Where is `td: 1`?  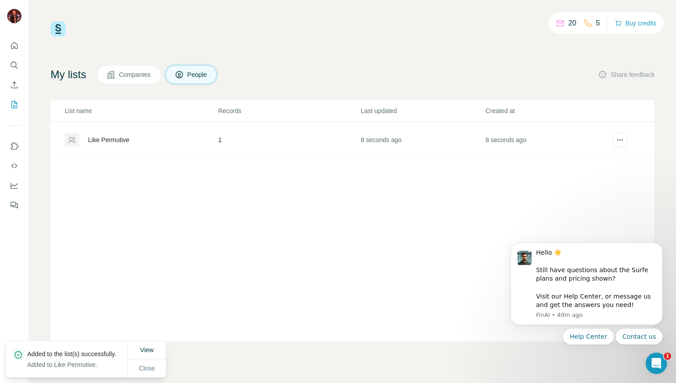 td: 1 is located at coordinates (289, 140).